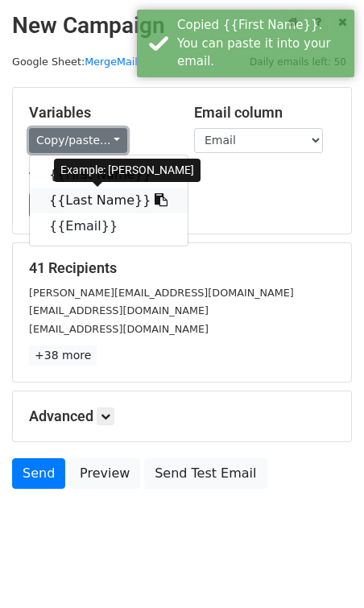 The width and height of the screenshot is (364, 608). What do you see at coordinates (63, 355) in the screenshot?
I see `a: +38 more` at bounding box center [63, 355].